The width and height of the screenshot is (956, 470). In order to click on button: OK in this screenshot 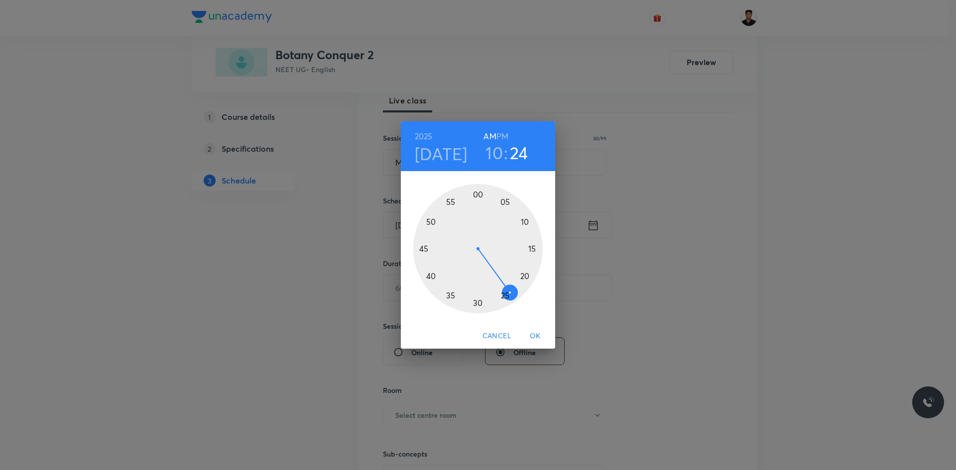, I will do `click(535, 336)`.